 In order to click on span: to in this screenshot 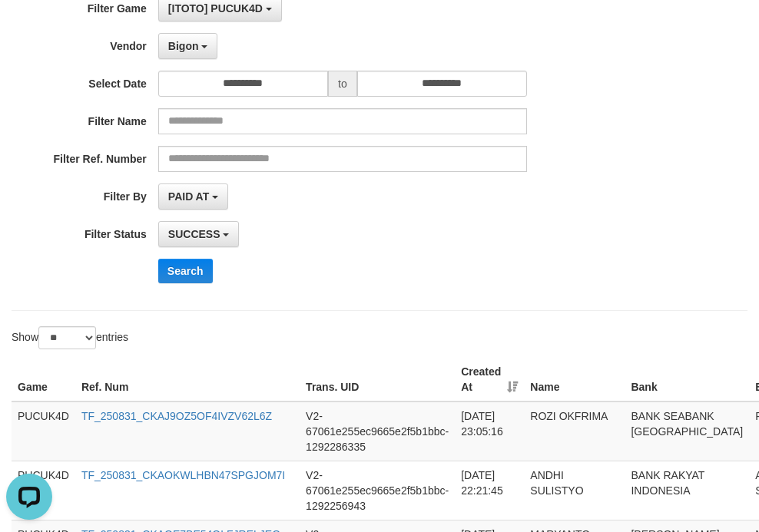, I will do `click(343, 84)`.